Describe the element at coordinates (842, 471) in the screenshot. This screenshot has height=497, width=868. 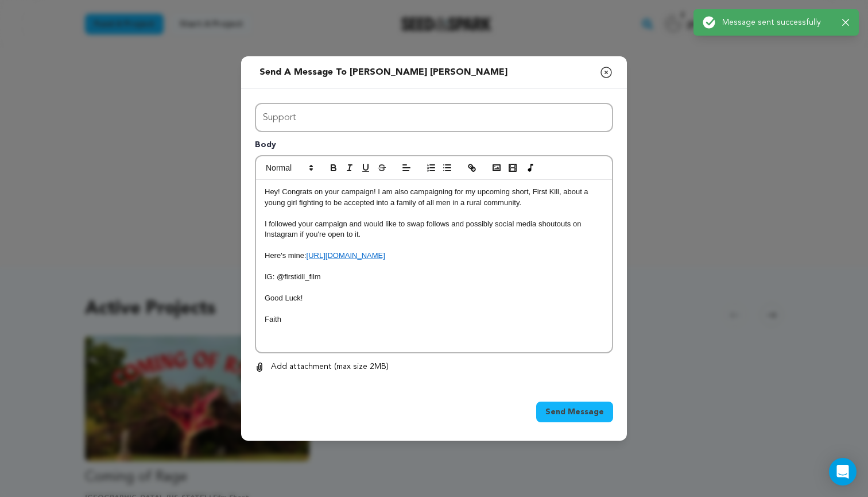
I see `div: Open Intercom Messenger` at that location.